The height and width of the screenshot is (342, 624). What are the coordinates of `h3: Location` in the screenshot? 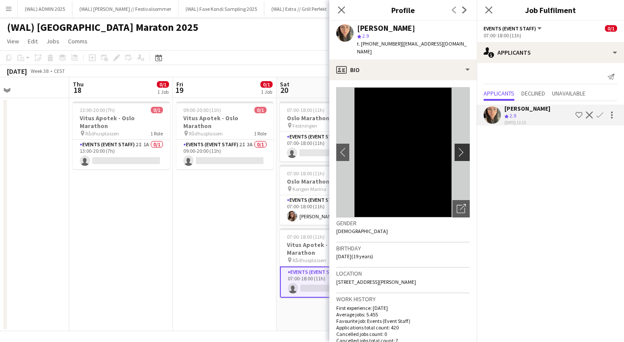 It's located at (403, 273).